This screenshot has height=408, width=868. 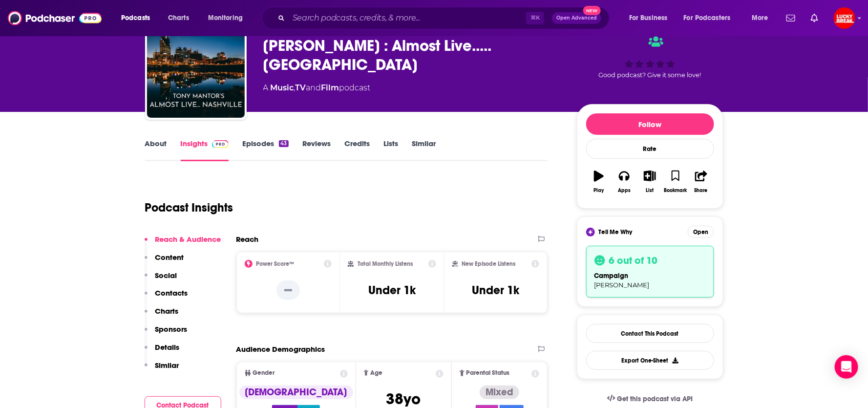 What do you see at coordinates (650, 360) in the screenshot?
I see `button: Export One-Sheet` at bounding box center [650, 360].